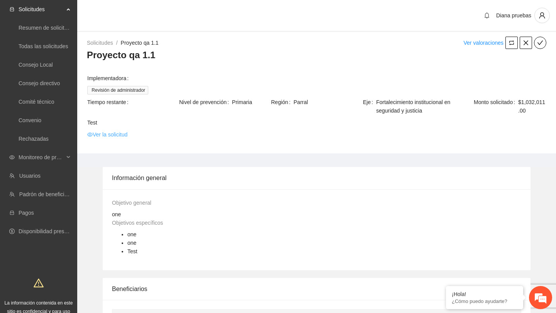 This screenshot has height=313, width=556. I want to click on span: Nivel de prevención, so click(205, 102).